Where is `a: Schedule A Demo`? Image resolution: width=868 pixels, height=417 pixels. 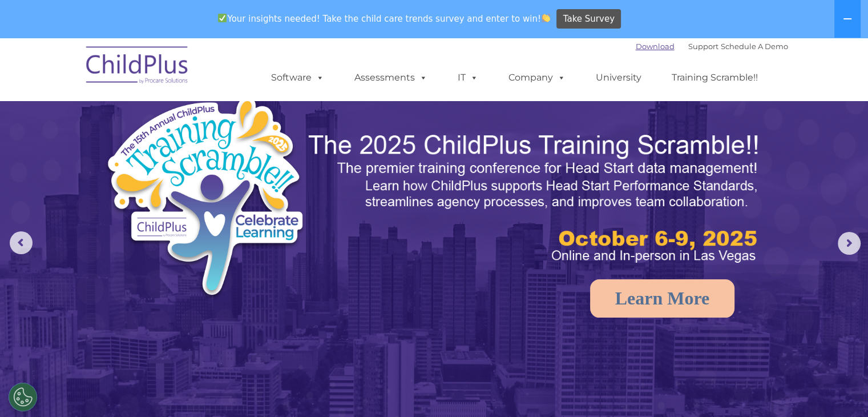
a: Schedule A Demo is located at coordinates (754, 46).